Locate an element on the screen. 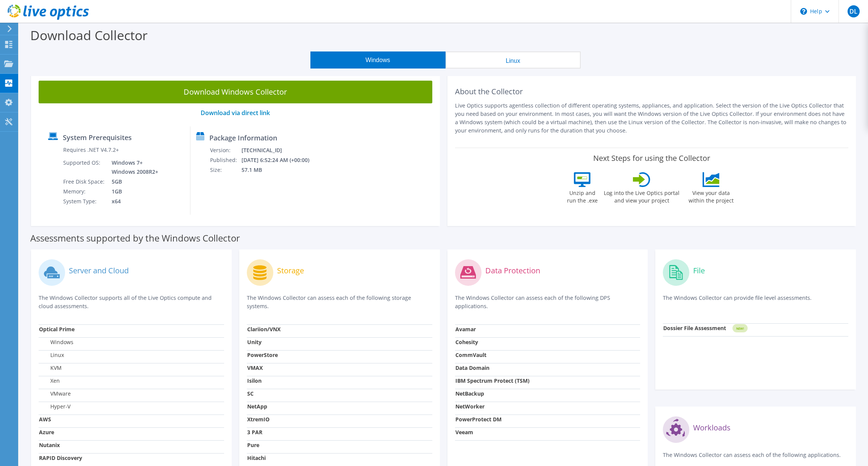 Image resolution: width=868 pixels, height=466 pixels. td: 57.1 MB is located at coordinates (280, 170).